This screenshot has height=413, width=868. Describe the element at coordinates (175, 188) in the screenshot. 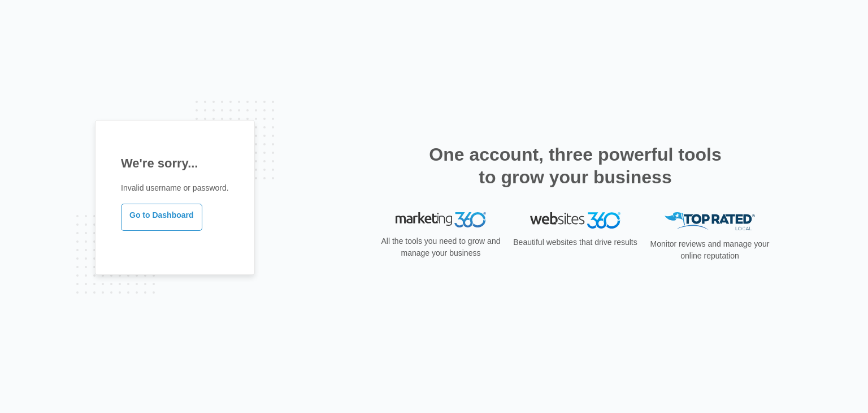

I see `p: Invalid username or password.` at that location.